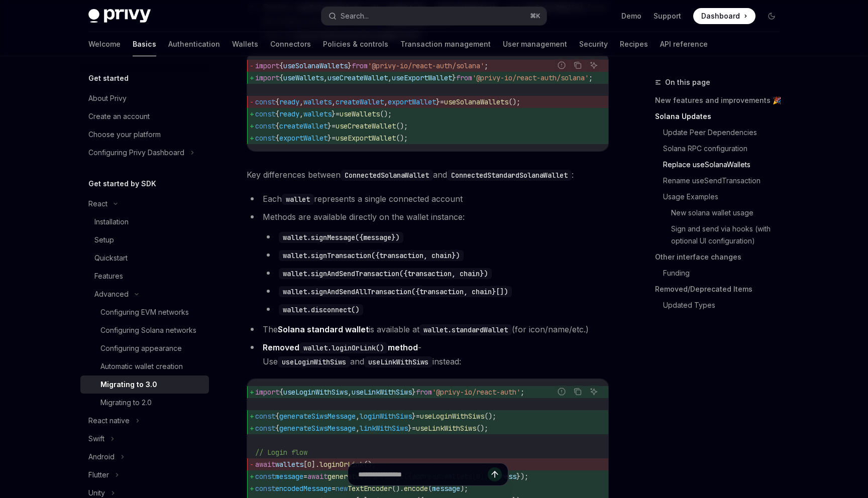  Describe the element at coordinates (354, 16) in the screenshot. I see `div: Search...` at that location.